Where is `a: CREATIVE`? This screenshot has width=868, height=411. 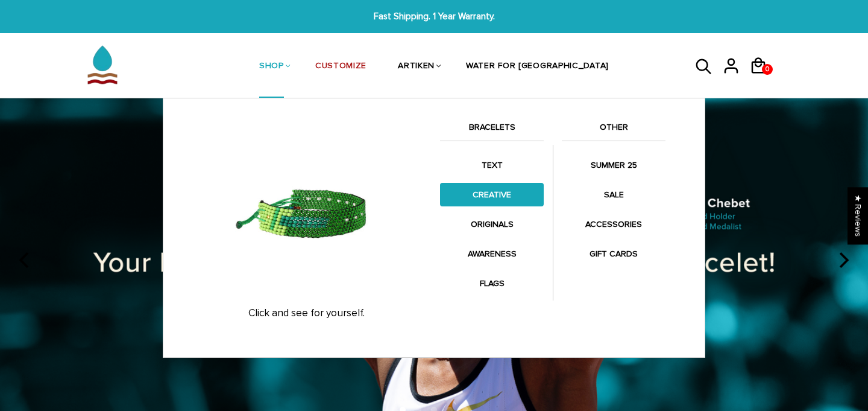
a: CREATIVE is located at coordinates (492, 194).